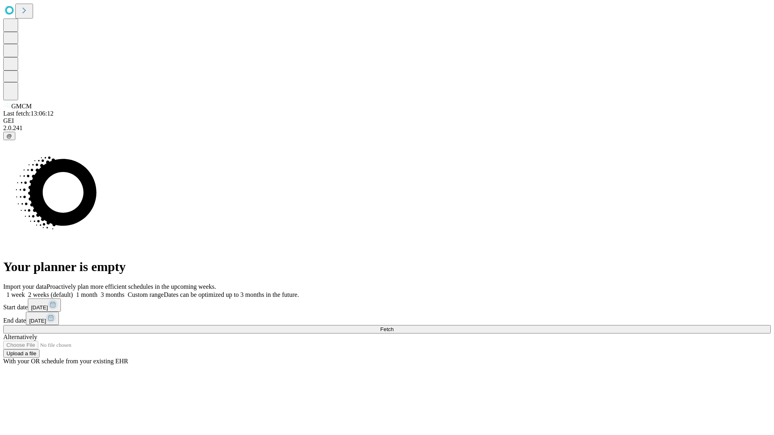  What do you see at coordinates (387, 329) in the screenshot?
I see `span: Fetch` at bounding box center [387, 329].